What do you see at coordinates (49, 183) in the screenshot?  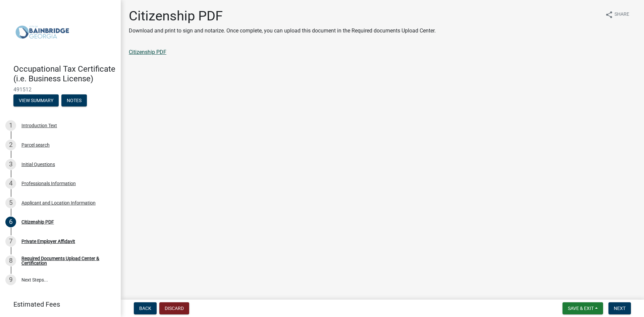 I see `div: Professionals Information` at bounding box center [49, 183].